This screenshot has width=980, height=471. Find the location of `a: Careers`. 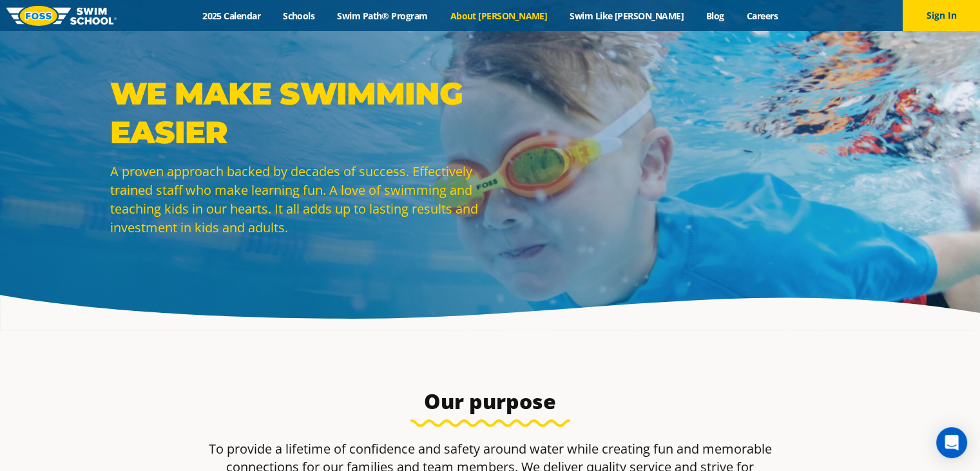

a: Careers is located at coordinates (762, 16).